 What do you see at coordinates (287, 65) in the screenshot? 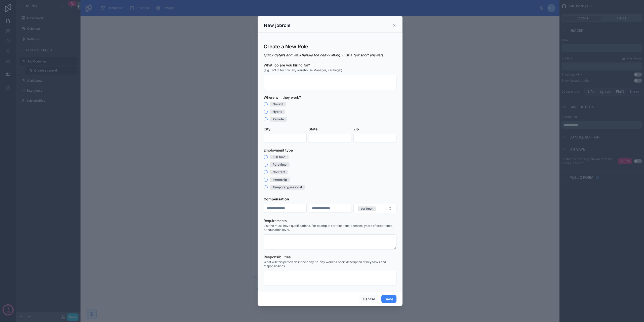
I see `span: What job are you hiring for?` at bounding box center [287, 65].